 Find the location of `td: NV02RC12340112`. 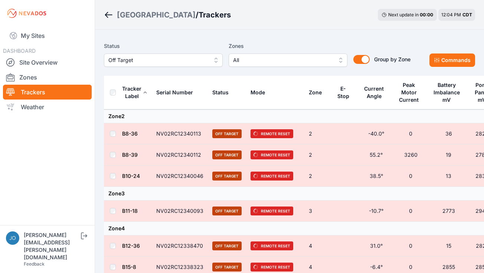

td: NV02RC12340112 is located at coordinates (180, 155).